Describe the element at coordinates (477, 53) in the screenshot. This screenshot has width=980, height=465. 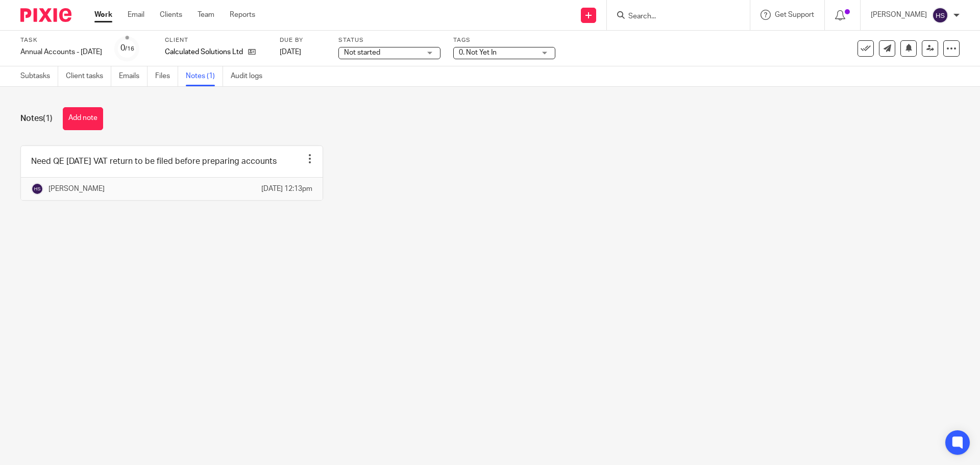
I see `span: 0. Not Yet In` at that location.